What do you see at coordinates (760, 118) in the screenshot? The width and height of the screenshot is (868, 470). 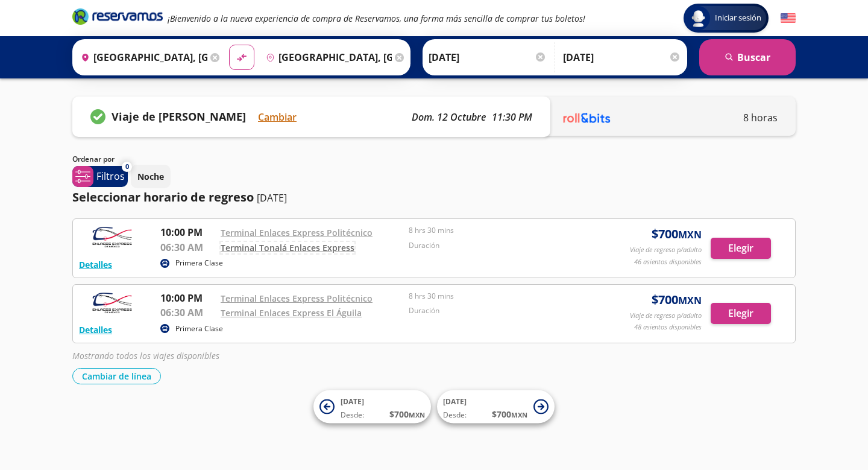 I see `p: 8 horas` at bounding box center [760, 118].